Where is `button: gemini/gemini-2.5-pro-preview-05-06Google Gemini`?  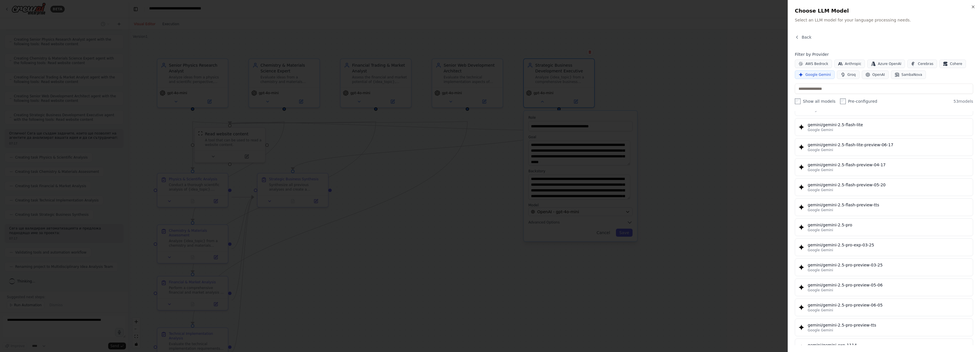 button: gemini/gemini-2.5-pro-preview-05-06Google Gemini is located at coordinates (884, 287).